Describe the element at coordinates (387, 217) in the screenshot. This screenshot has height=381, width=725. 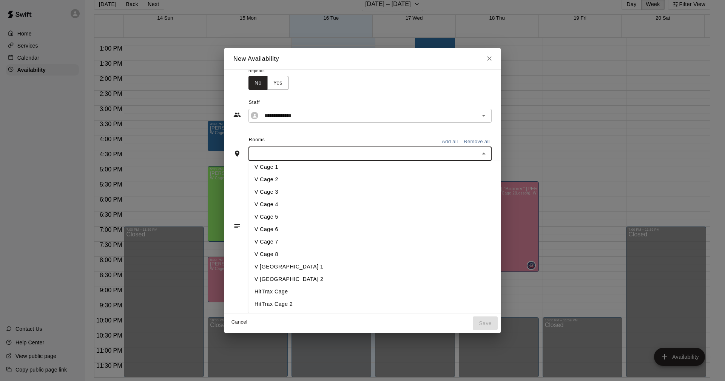
I see `li: V Cage 5` at that location.